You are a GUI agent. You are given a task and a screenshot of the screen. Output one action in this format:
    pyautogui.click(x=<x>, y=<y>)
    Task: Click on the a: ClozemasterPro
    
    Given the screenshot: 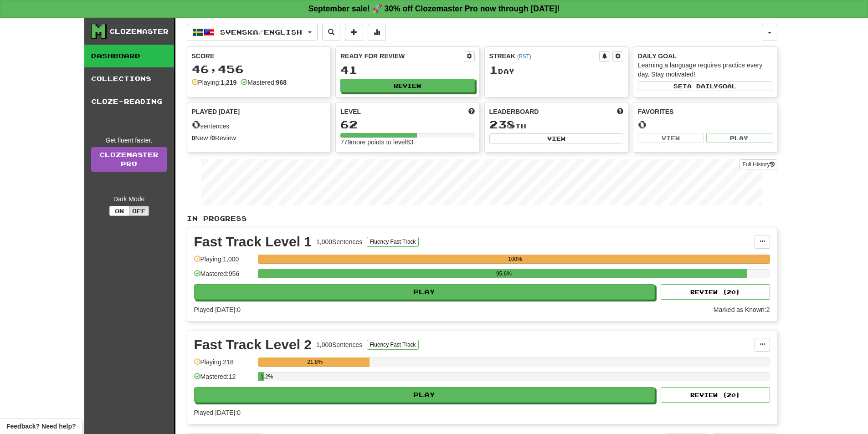 What is the action you would take?
    pyautogui.click(x=129, y=160)
    